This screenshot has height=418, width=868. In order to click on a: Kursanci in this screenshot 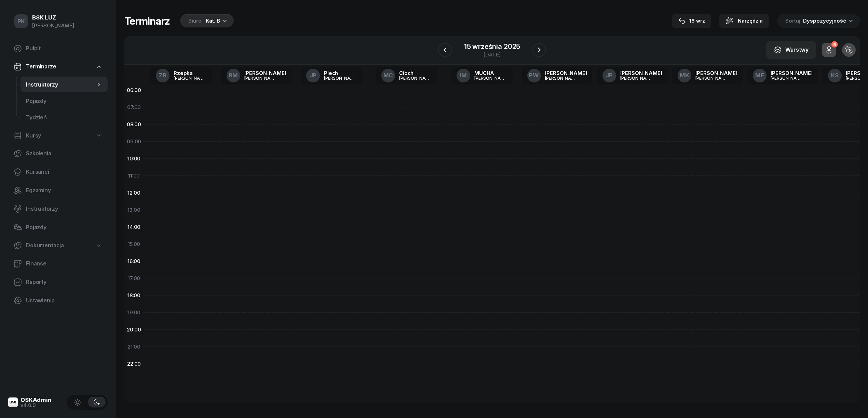, I will do `click(58, 172)`.